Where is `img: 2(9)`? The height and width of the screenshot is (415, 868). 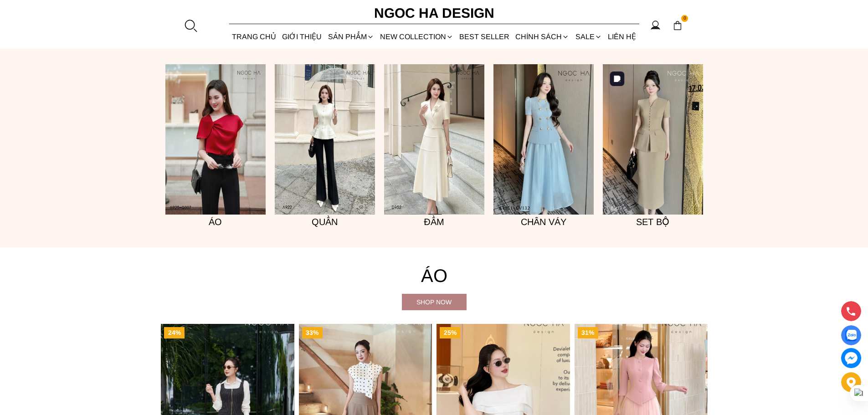 img: 2(9) is located at coordinates (325, 139).